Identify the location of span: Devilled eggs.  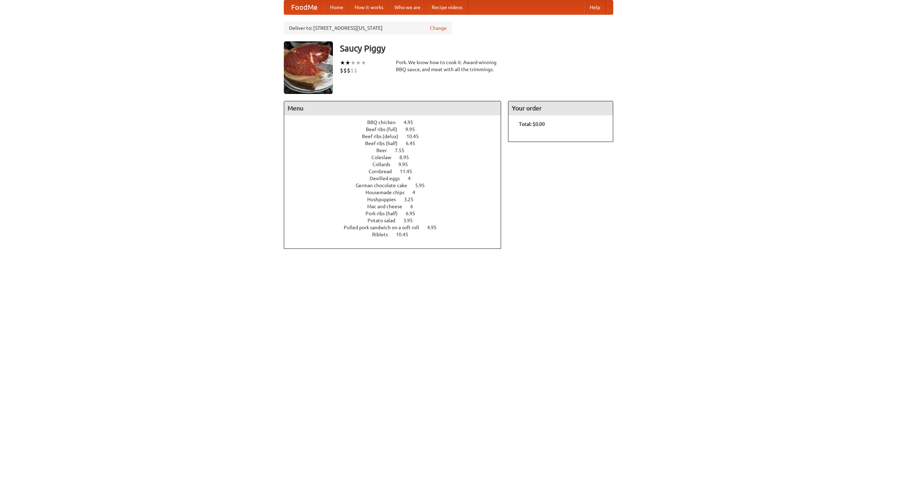
(388, 178).